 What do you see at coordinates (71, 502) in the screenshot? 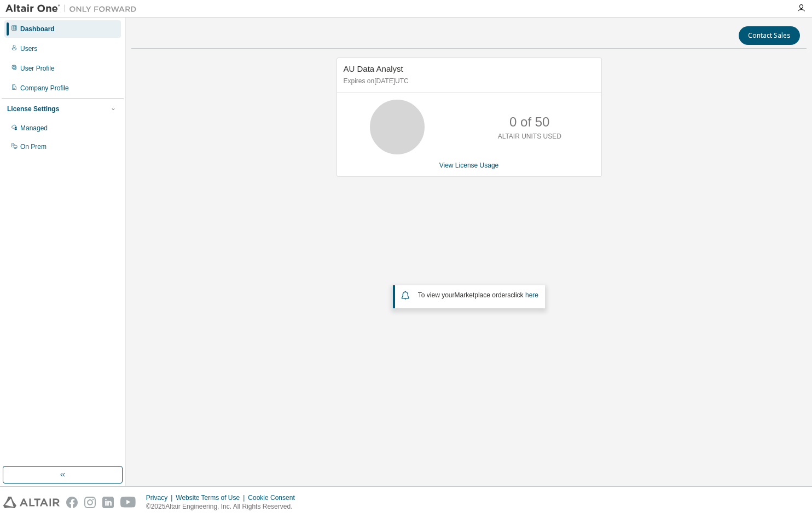
I see `img: facebook.svg` at bounding box center [71, 502].